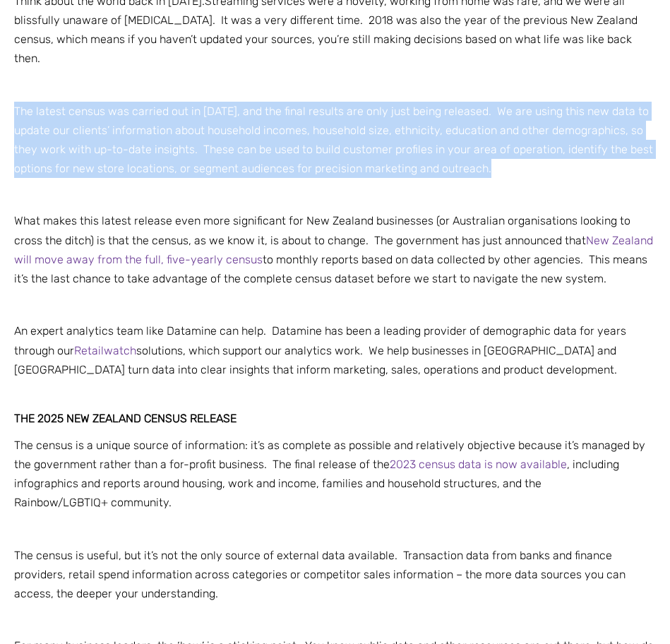 The image size is (670, 644). I want to click on span: . These can be used to build customer profiles in your area of operation, identify the best optio..., so click(333, 159).